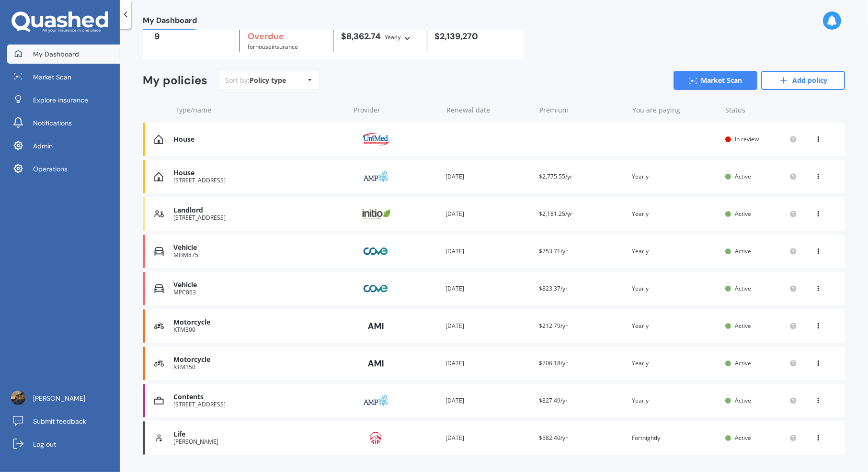 The height and width of the screenshot is (472, 868). I want to click on span: $206.18/yr, so click(553, 363).